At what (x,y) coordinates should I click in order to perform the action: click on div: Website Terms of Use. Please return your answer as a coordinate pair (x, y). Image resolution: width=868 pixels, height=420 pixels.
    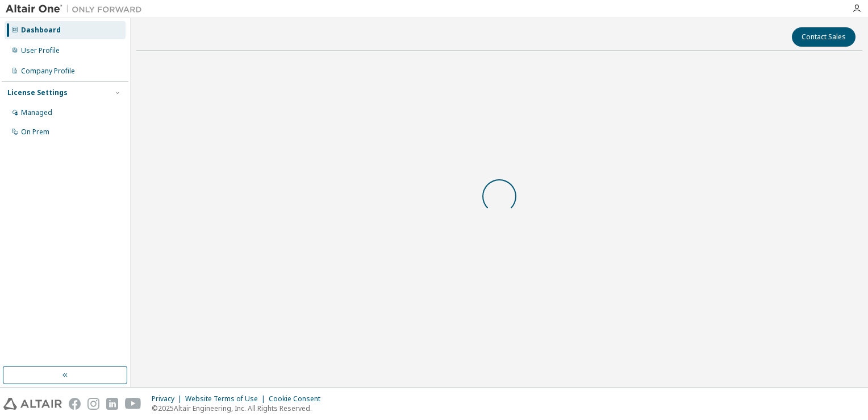
    Looking at the image, I should click on (227, 399).